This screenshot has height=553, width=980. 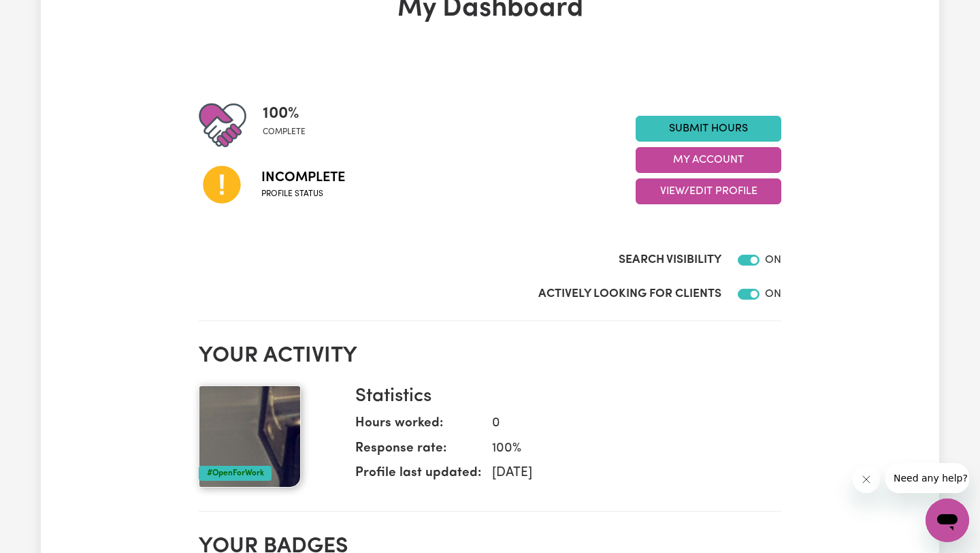 I want to click on dd: 0, so click(x=625, y=424).